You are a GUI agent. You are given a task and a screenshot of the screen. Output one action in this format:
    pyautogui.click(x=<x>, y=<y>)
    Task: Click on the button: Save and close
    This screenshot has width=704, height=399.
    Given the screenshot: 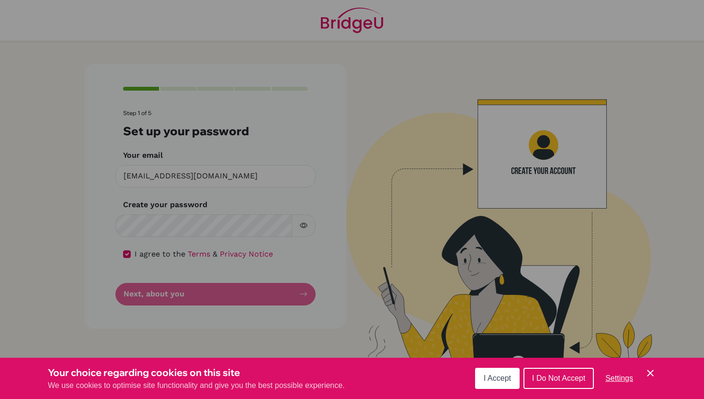 What is the action you would take?
    pyautogui.click(x=651, y=373)
    